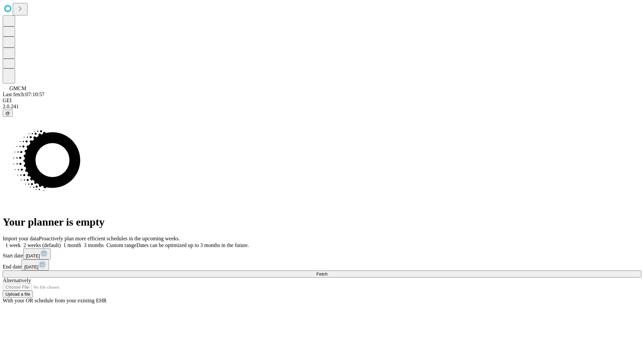 The width and height of the screenshot is (644, 362). I want to click on span: Alternatively, so click(17, 281).